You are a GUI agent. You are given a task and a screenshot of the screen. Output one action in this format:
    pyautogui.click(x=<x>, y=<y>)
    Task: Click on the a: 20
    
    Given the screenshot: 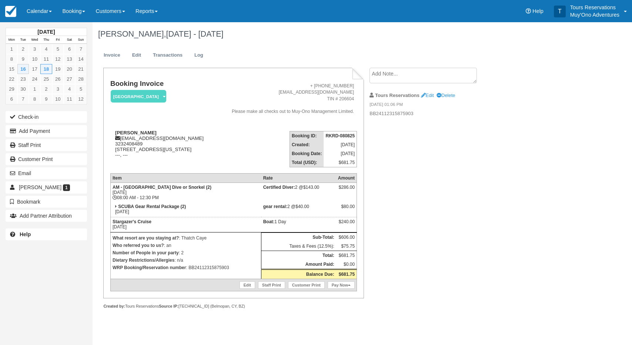 What is the action you would take?
    pyautogui.click(x=69, y=69)
    